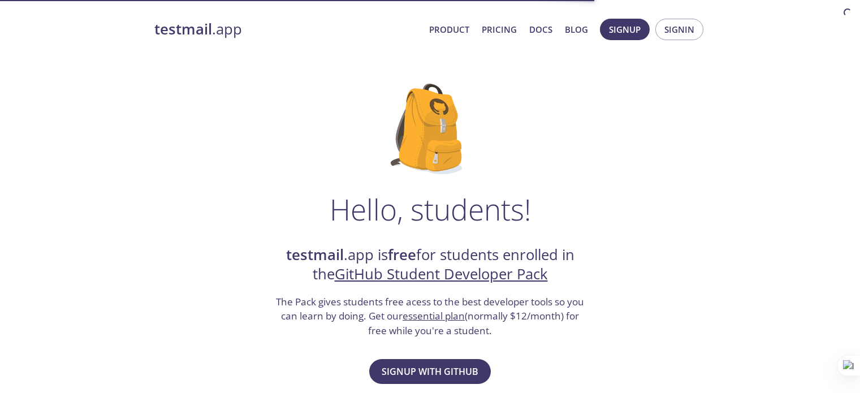 The image size is (860, 393). I want to click on a: Blog, so click(576, 29).